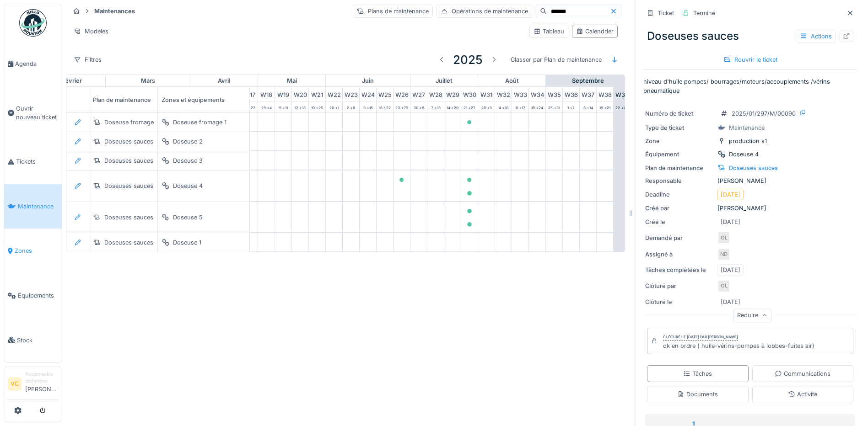 The height and width of the screenshot is (426, 868). Describe the element at coordinates (752, 315) in the screenshot. I see `div: Réduire` at that location.